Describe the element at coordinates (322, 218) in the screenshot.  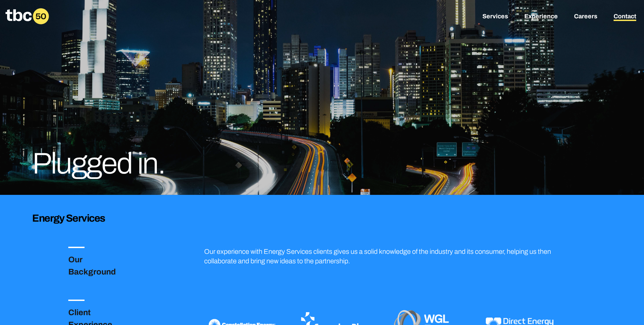
I see `h3: Energy Services` at that location.